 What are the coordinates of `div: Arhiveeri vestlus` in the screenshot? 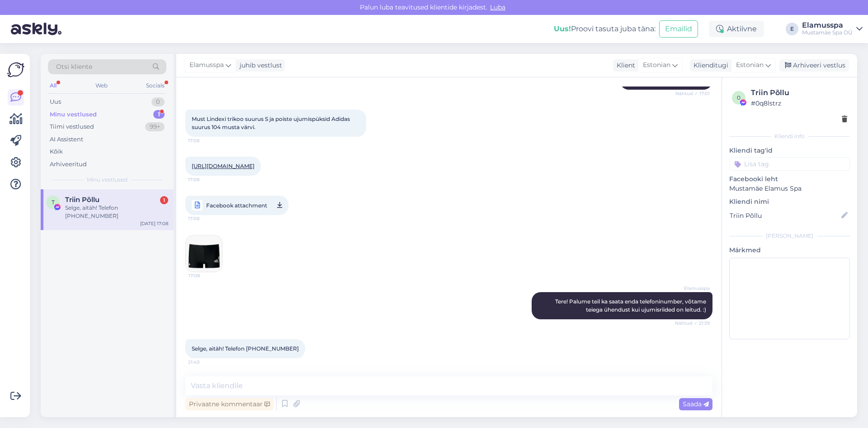 It's located at (815, 66).